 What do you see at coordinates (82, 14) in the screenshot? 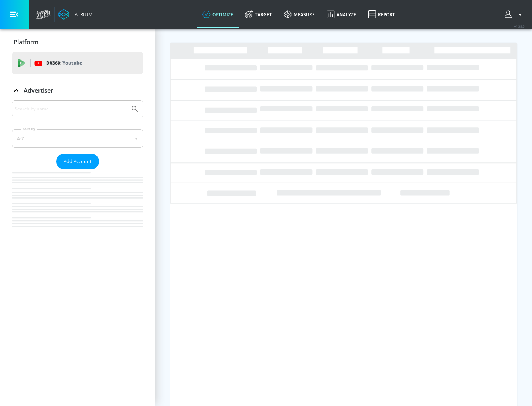
I see `div: Atrium` at bounding box center [82, 14].